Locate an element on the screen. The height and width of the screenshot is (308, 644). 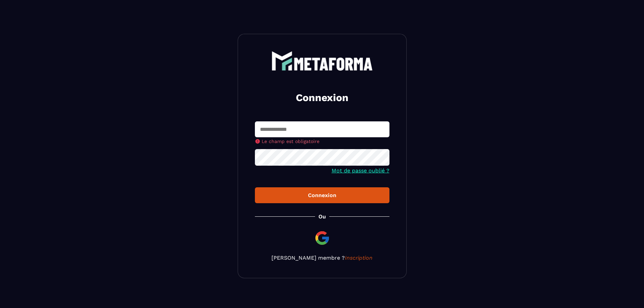
a: logo is located at coordinates (322, 61).